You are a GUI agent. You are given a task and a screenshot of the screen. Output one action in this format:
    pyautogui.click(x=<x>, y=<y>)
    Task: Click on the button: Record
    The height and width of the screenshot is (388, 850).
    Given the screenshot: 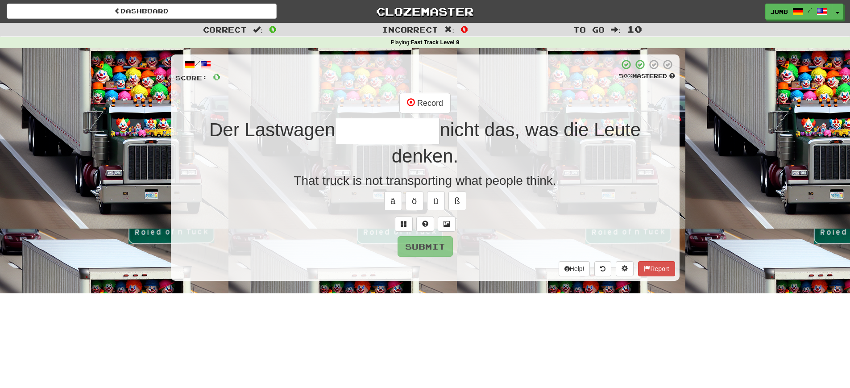 What is the action you would take?
    pyautogui.click(x=425, y=103)
    